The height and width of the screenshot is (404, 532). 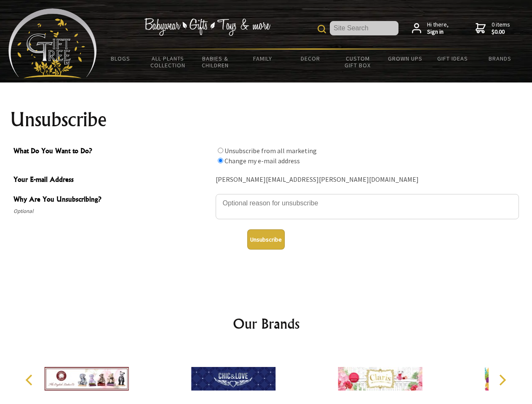 I want to click on a: Grown Ups, so click(x=405, y=59).